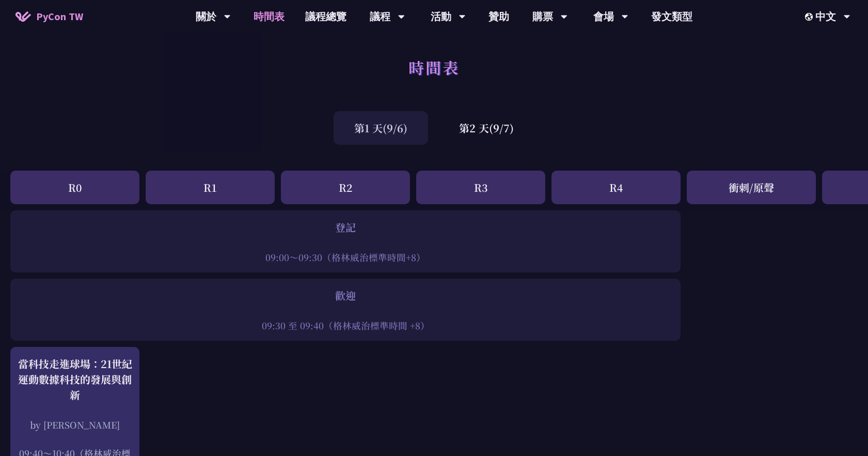 Image resolution: width=868 pixels, height=456 pixels. I want to click on font: R0, so click(75, 187).